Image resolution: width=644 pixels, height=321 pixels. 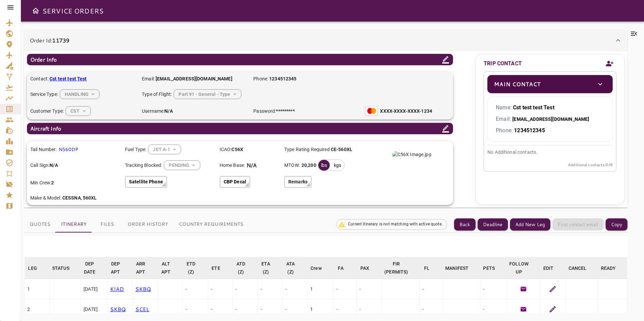 I want to click on span: FA, so click(x=345, y=268).